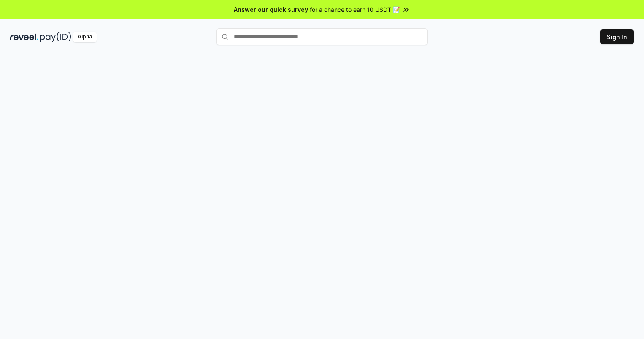 The width and height of the screenshot is (644, 339). What do you see at coordinates (617, 36) in the screenshot?
I see `button: Sign In` at bounding box center [617, 36].